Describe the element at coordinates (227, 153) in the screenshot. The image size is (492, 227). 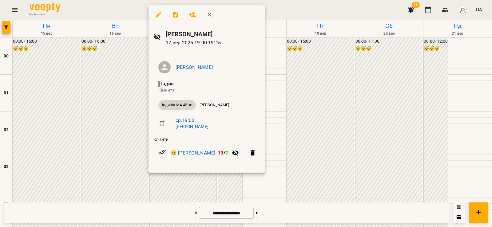
I see `span: 7` at that location.